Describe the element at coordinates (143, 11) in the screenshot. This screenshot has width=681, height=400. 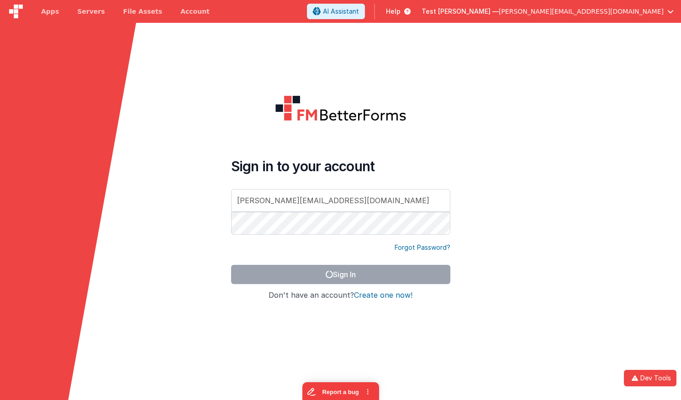
I see `span: File Assets` at that location.